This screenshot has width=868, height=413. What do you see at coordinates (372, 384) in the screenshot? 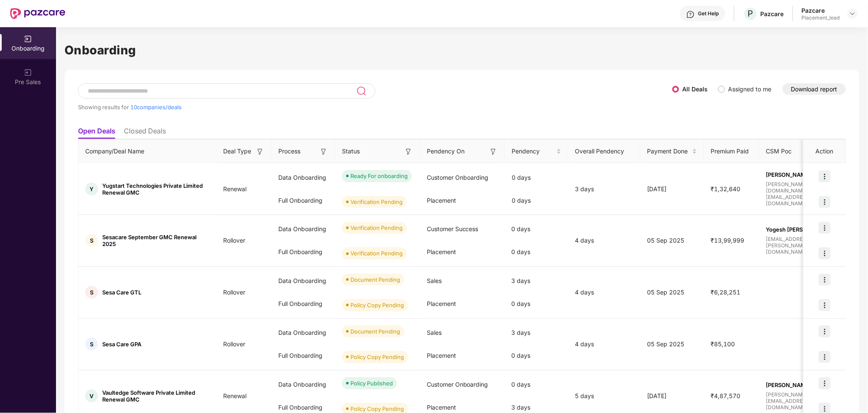
I see `div: Policy Published` at bounding box center [372, 384].